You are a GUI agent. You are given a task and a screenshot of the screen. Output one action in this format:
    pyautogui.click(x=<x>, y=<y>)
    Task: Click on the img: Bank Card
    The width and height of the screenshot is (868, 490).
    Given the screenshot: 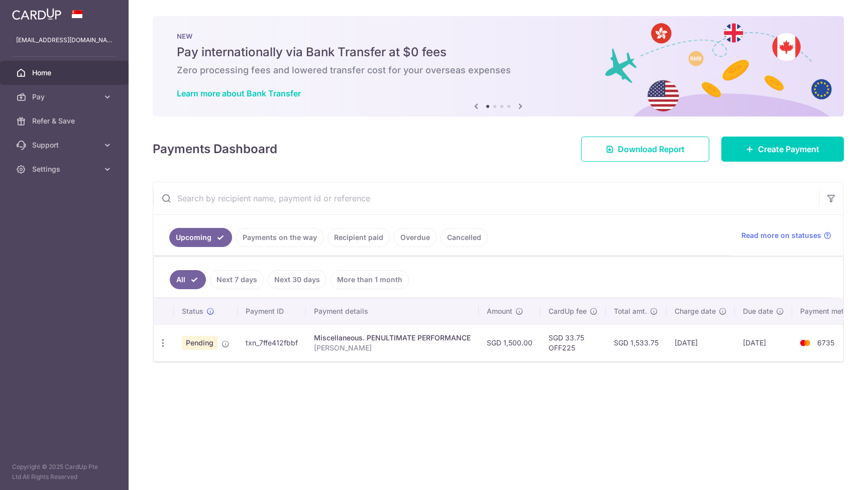 What is the action you would take?
    pyautogui.click(x=805, y=343)
    